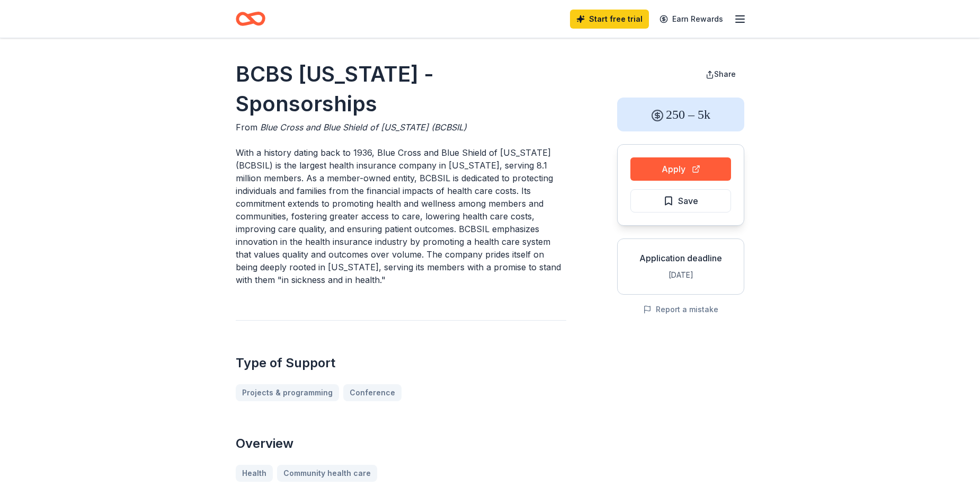  What do you see at coordinates (681, 309) in the screenshot?
I see `button: Report a mistake` at bounding box center [681, 309].